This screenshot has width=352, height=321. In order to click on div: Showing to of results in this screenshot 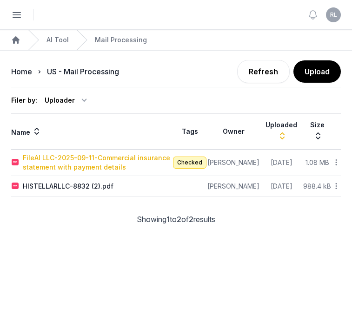, I will do `click(176, 219)`.